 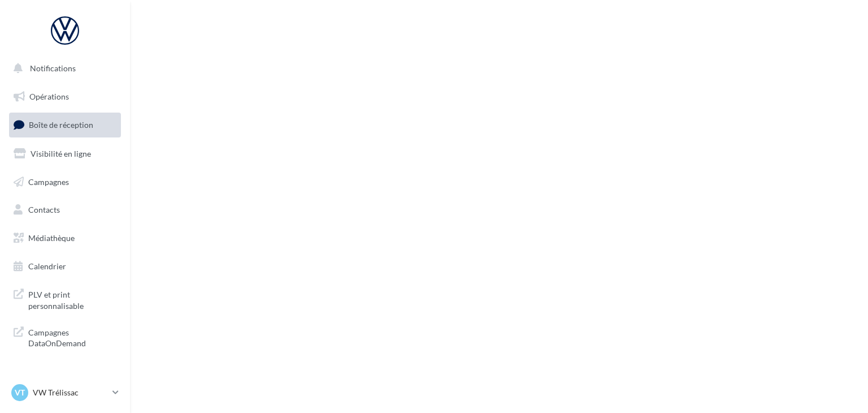 I want to click on span: Campagnes, so click(x=49, y=181).